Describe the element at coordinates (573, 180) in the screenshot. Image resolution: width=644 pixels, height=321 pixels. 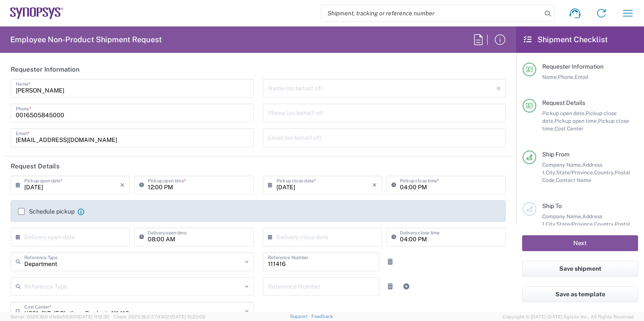
I see `span: Contact Name` at that location.